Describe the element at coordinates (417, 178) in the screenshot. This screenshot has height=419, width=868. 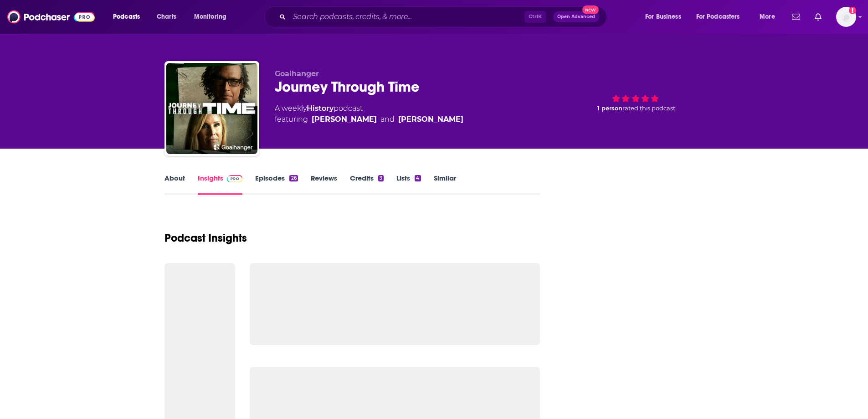
I see `div: 4` at that location.